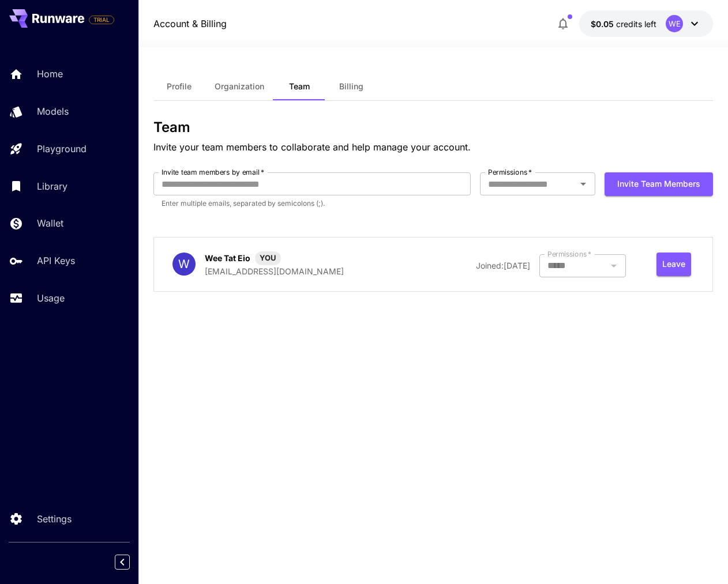  I want to click on span: Profile, so click(179, 86).